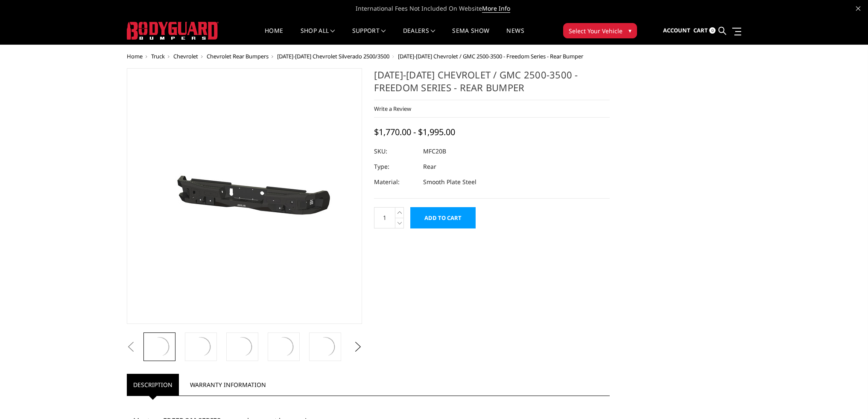 This screenshot has width=868, height=419. Describe the element at coordinates (599, 31) in the screenshot. I see `button: Select Your Vehicle` at that location.